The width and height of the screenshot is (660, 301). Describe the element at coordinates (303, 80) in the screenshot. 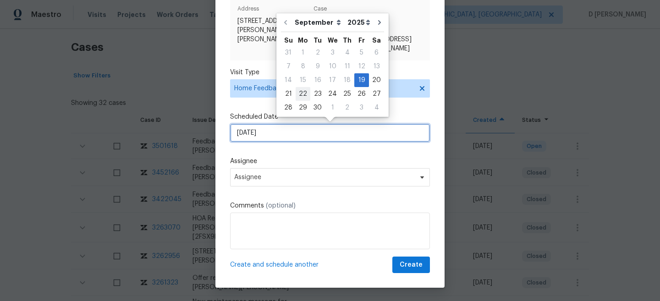

I see `div: Mon Sep 15 2025` at that location.